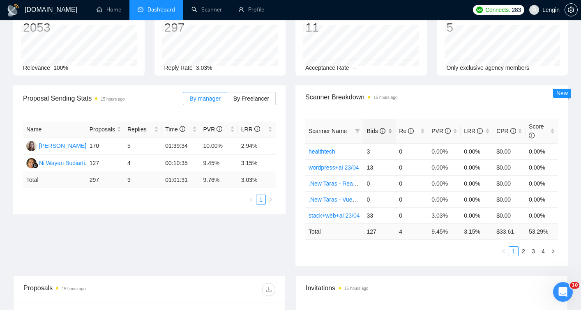  I want to click on td: Total, so click(334, 231).